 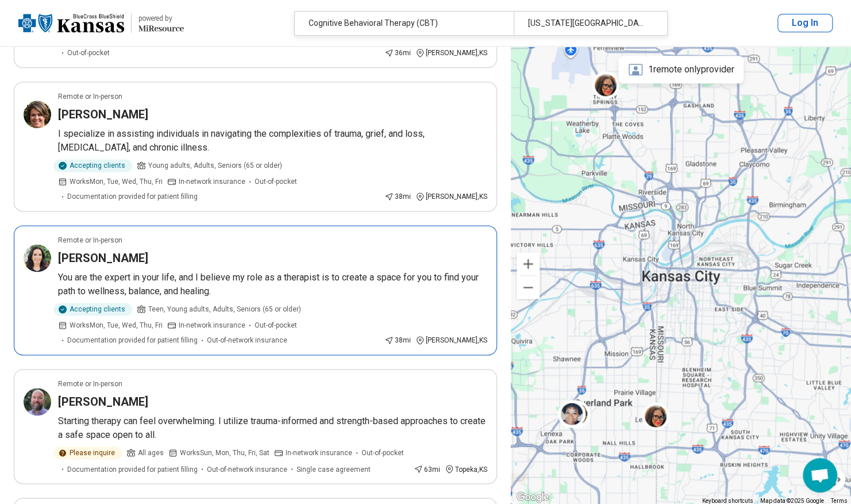 What do you see at coordinates (805, 23) in the screenshot?
I see `button: Log In` at bounding box center [805, 23].